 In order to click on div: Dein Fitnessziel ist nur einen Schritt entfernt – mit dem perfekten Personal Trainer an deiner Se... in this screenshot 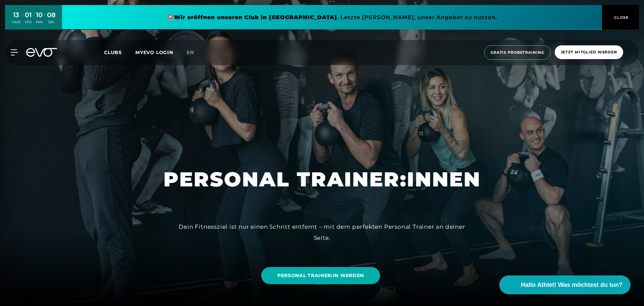, I will do `click(322, 232)`.